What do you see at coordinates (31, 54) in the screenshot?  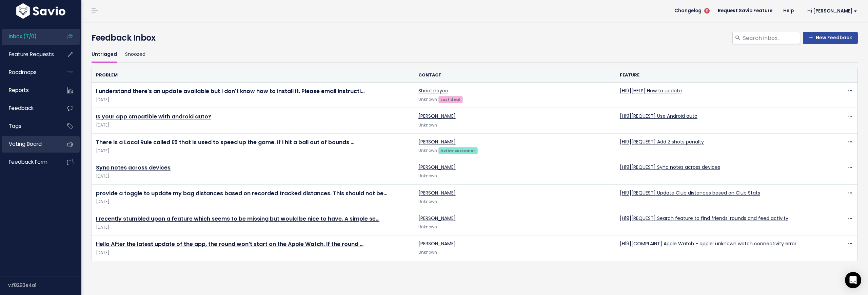 I see `span: Feature Requests` at bounding box center [31, 54].